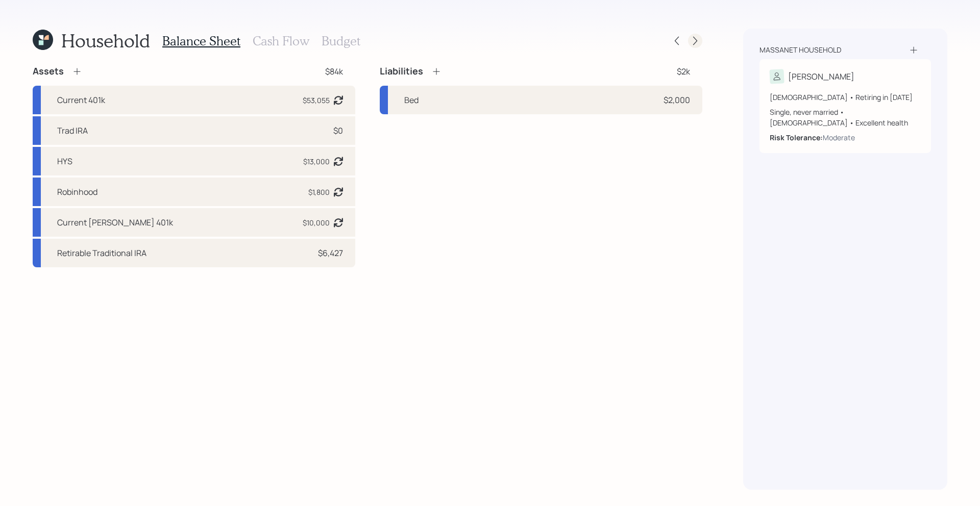  I want to click on div: Bed, so click(411, 100).